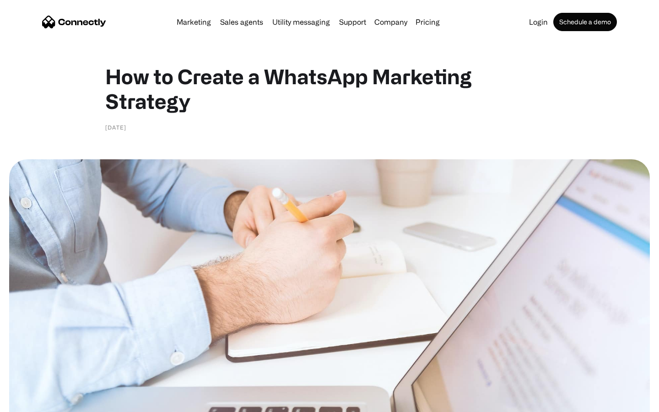  Describe the element at coordinates (538, 22) in the screenshot. I see `a: Login` at that location.